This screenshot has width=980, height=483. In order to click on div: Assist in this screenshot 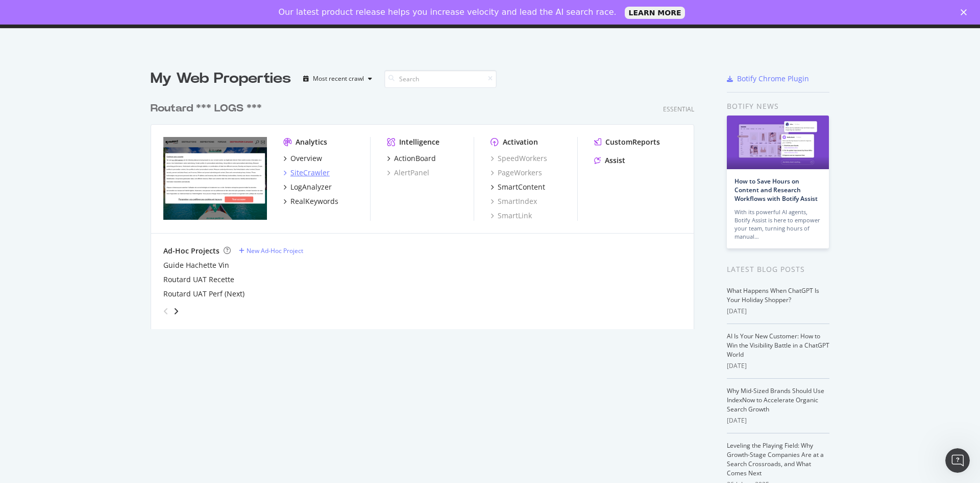, I will do `click(615, 161)`.